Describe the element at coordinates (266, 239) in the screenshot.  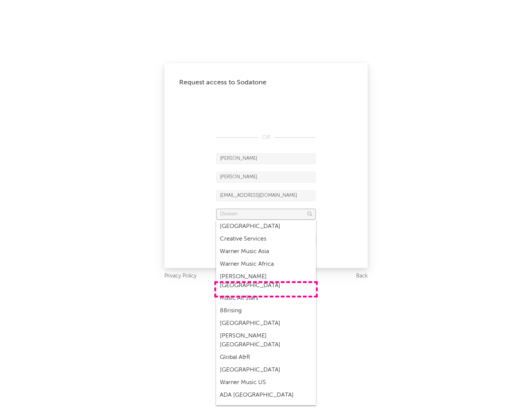
I see `div: Creative Services` at that location.